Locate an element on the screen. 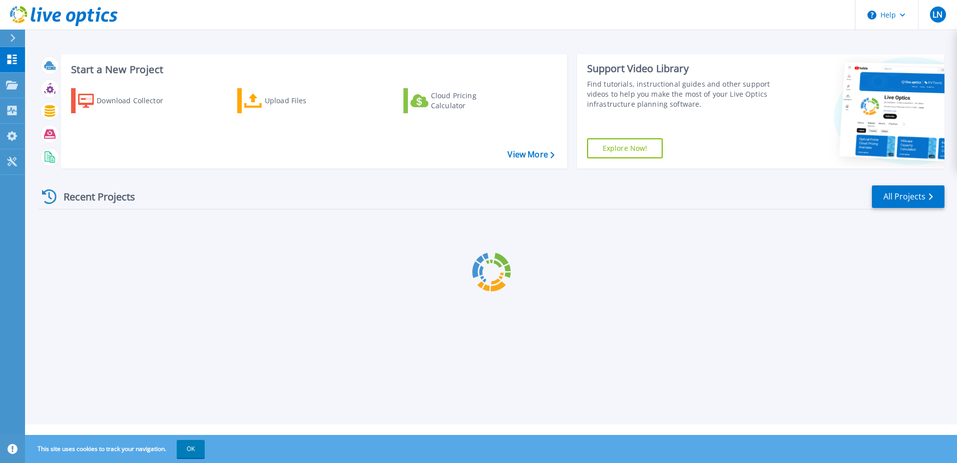 This screenshot has height=463, width=957. a: Download Collector is located at coordinates (127, 101).